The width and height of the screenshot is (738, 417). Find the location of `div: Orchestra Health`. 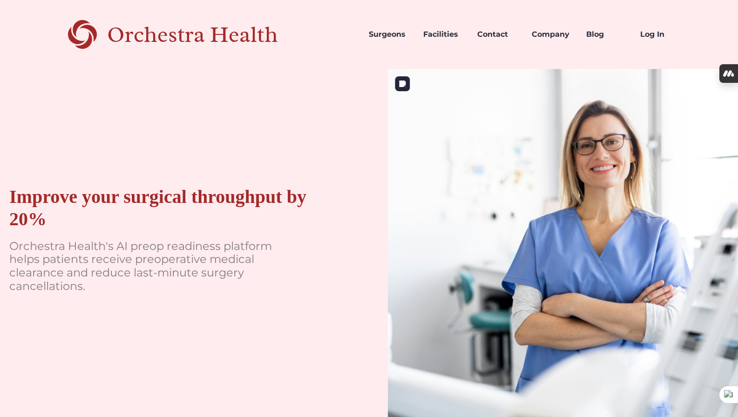

div: Orchestra Health is located at coordinates (208, 34).